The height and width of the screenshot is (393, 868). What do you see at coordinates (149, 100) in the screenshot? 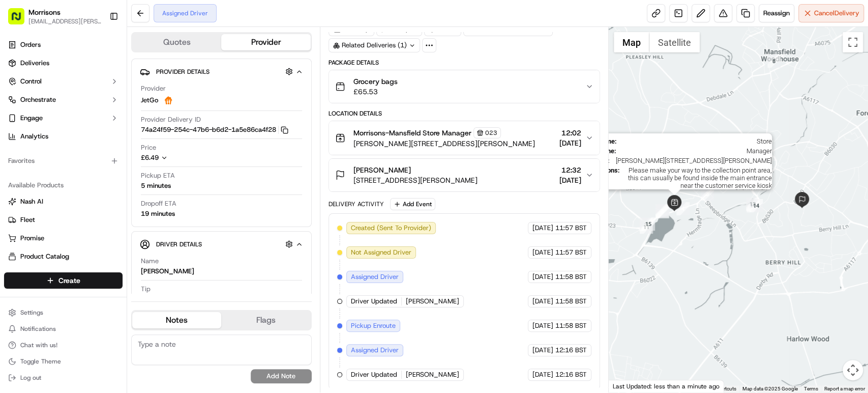
I see `span: JetGo` at bounding box center [149, 100].